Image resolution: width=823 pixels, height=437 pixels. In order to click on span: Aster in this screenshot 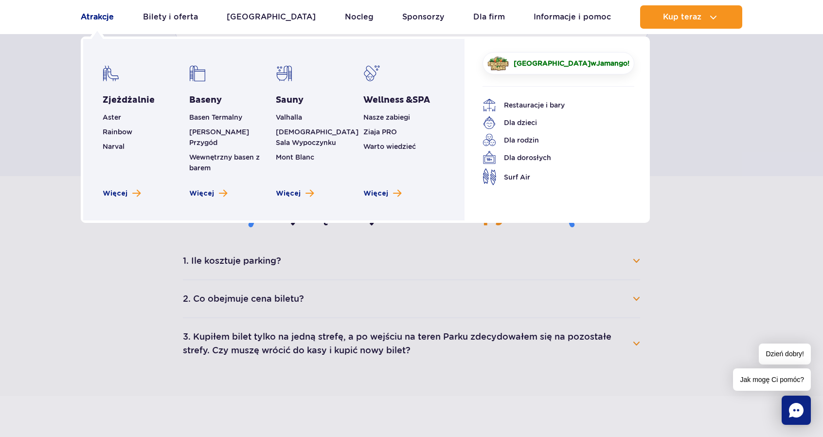, I will do `click(112, 117)`.